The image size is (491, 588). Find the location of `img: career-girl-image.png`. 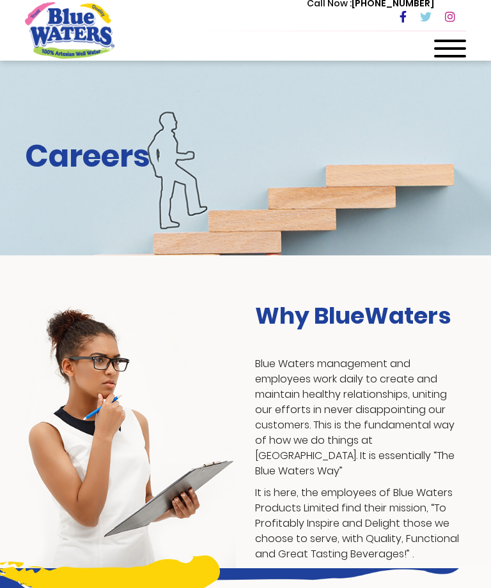

img: career-girl-image.png is located at coordinates (130, 435).